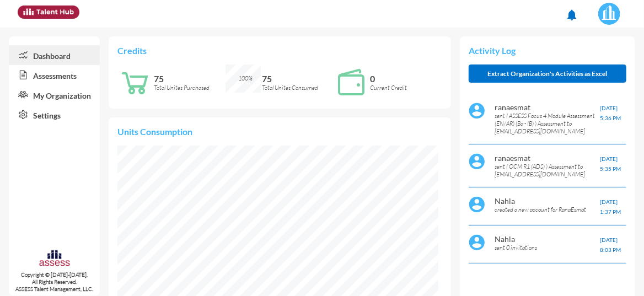 This screenshot has height=296, width=644. Describe the element at coordinates (547, 209) in the screenshot. I see `p: created a new account for RanaEsmat` at that location.